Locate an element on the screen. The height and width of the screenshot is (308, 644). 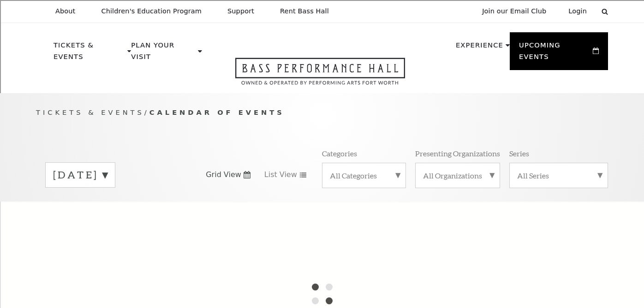
span: Calendar of Events is located at coordinates (217, 112).